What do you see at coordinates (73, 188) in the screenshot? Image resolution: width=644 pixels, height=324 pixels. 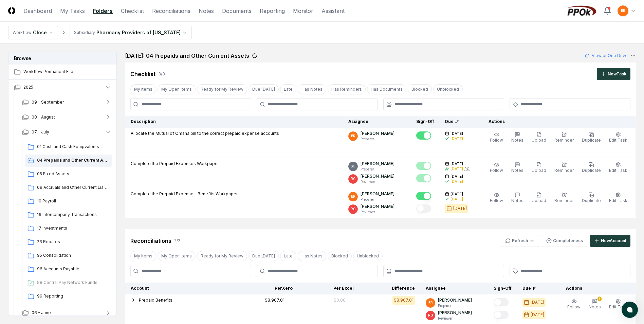 I see `span: 09 Accruals and Other Current Liabilities` at bounding box center [73, 188].